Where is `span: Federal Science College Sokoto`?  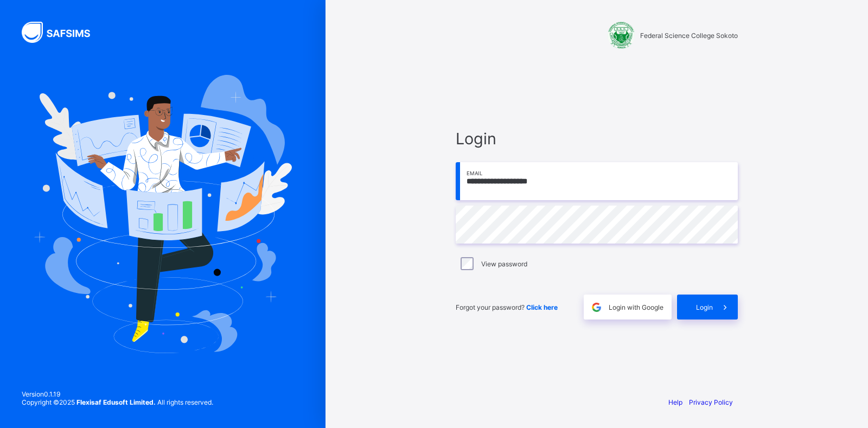
span: Federal Science College Sokoto is located at coordinates (689, 35).